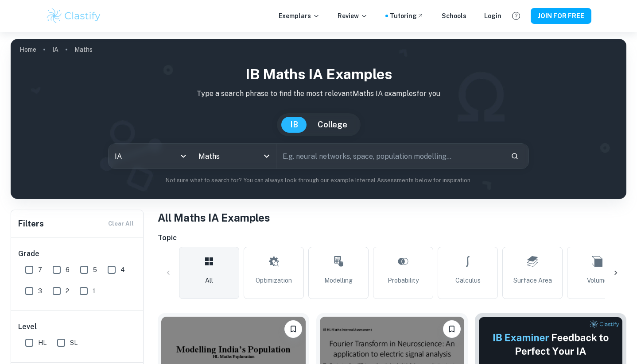 Image resolution: width=637 pixels, height=364 pixels. What do you see at coordinates (392, 238) in the screenshot?
I see `h6: Topic` at bounding box center [392, 238].